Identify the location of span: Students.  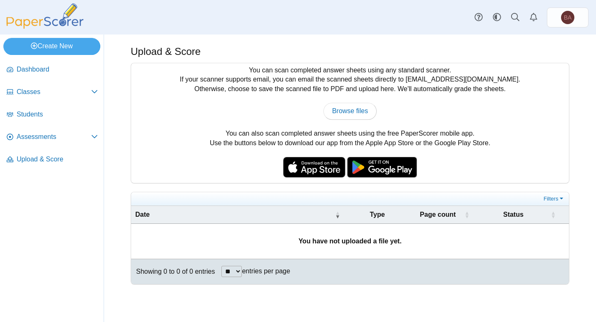
(57, 114).